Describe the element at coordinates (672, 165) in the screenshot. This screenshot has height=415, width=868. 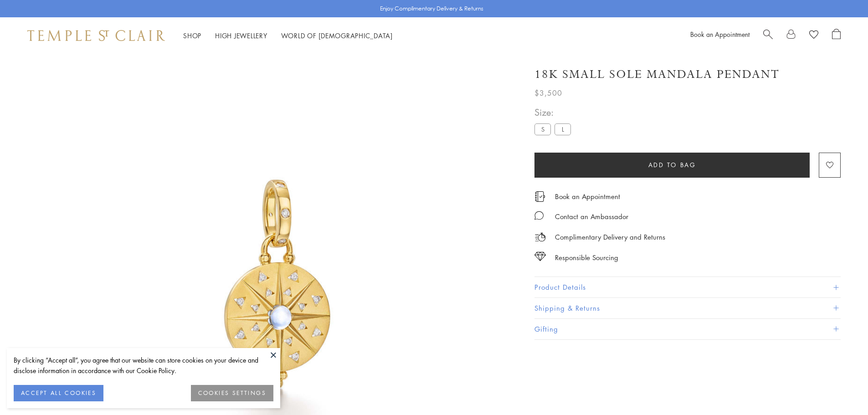
I see `span: Add to bag` at that location.